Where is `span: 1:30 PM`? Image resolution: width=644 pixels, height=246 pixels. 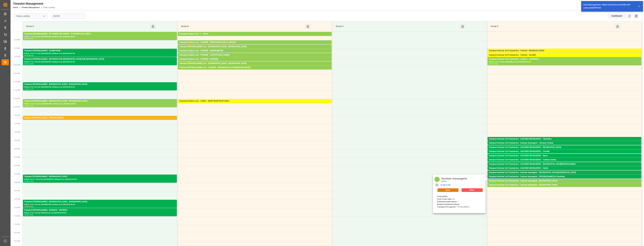 span: 1:30 PM is located at coordinates (17, 123).